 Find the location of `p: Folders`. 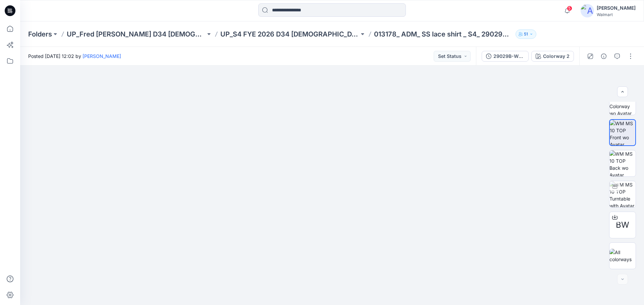

p: Folders is located at coordinates (40, 34).